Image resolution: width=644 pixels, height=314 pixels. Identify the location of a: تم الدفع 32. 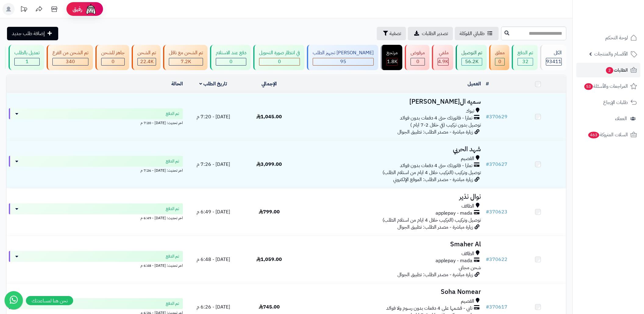
(525, 57).